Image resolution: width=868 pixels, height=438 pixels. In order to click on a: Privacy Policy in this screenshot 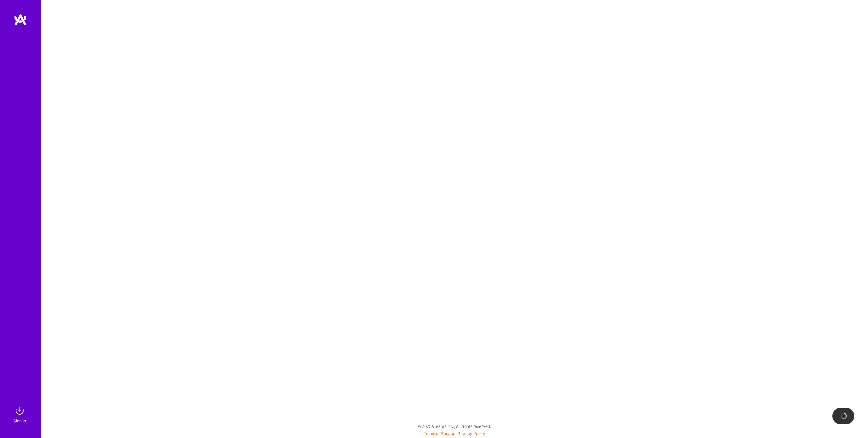, I will do `click(472, 434)`.